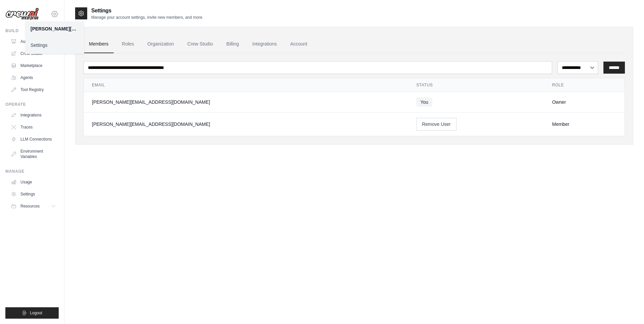 This screenshot has width=644, height=324. I want to click on a: Usage, so click(33, 182).